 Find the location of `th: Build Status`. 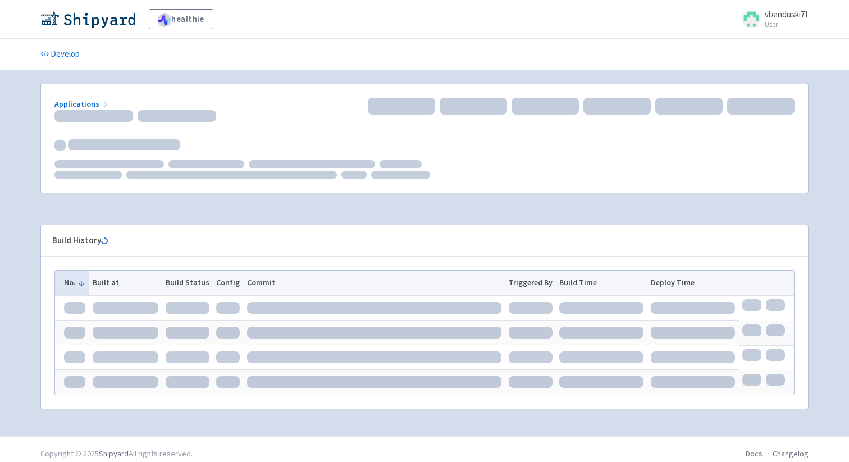

th: Build Status is located at coordinates (187, 283).